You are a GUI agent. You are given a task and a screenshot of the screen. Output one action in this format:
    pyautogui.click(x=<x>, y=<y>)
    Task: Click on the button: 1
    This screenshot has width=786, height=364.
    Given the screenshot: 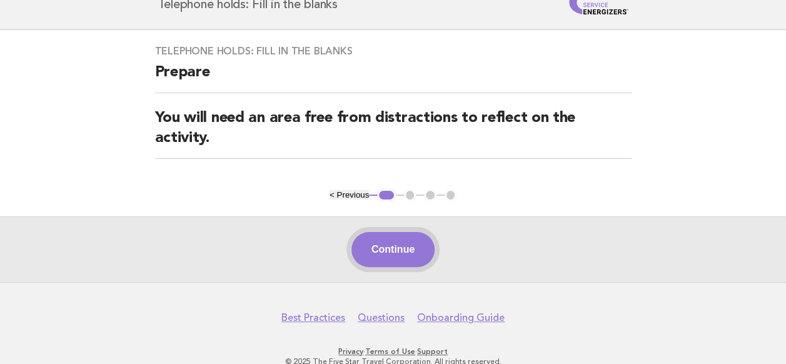 What is the action you would take?
    pyautogui.click(x=386, y=195)
    